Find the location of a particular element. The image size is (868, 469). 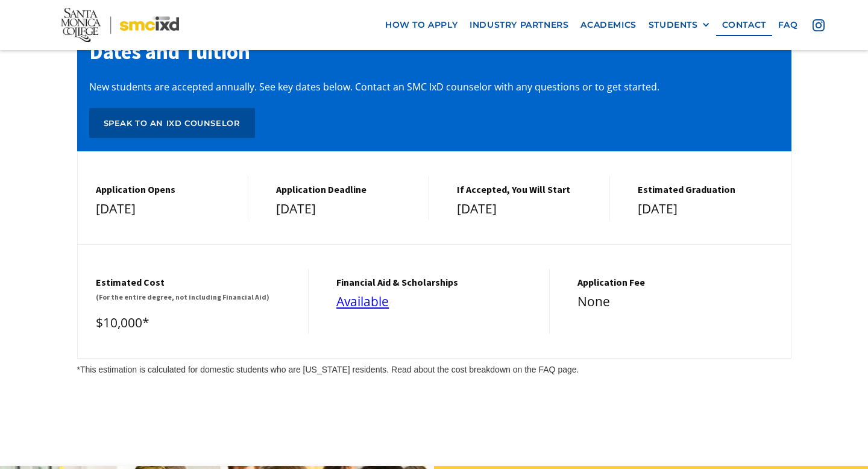

p: New students are accepted annually. See key dates below. Contact an SMC IxD counselor with any qu... is located at coordinates (434, 87).